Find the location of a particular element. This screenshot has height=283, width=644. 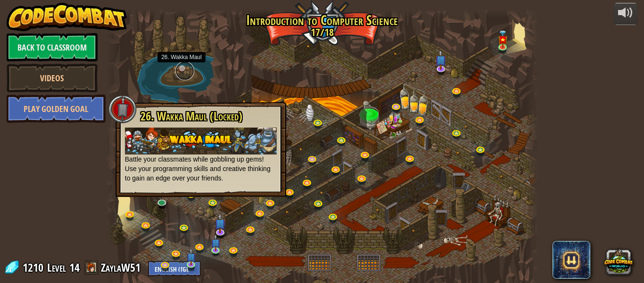

button: Adjust volume is located at coordinates (626, 13).